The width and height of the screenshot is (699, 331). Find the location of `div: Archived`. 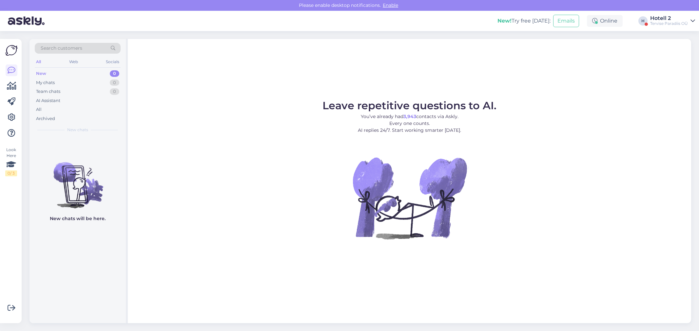

div: Archived is located at coordinates (46, 119).